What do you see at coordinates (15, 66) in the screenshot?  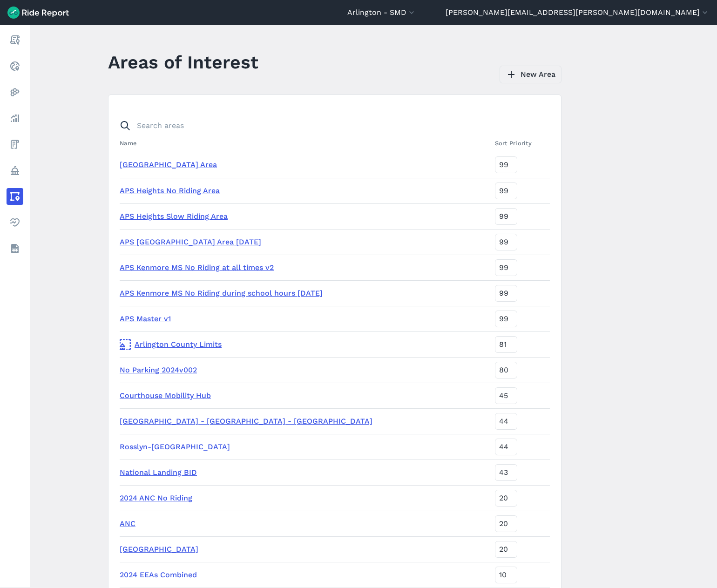 I see `a: Realtime` at bounding box center [15, 66].